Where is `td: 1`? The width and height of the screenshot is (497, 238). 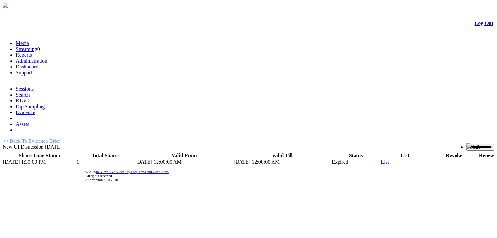
td: 1 is located at coordinates (105, 162).